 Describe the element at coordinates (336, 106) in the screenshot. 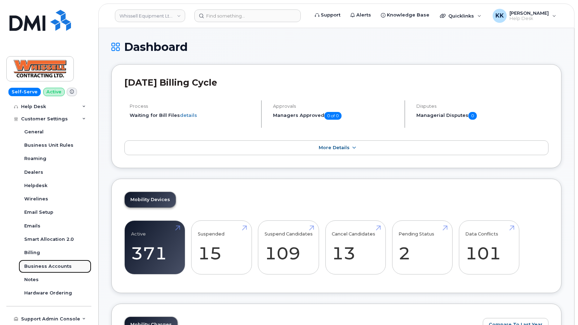

I see `h4: Approvals` at that location.